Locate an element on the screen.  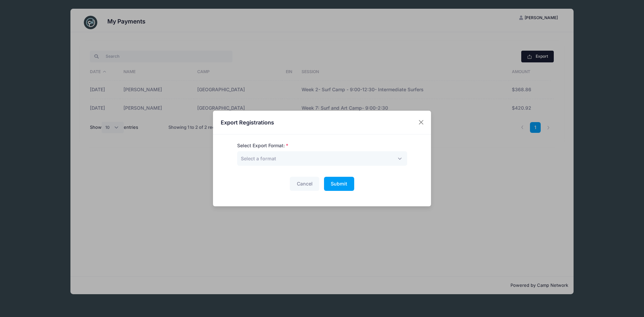
span: Submit is located at coordinates (339, 184).